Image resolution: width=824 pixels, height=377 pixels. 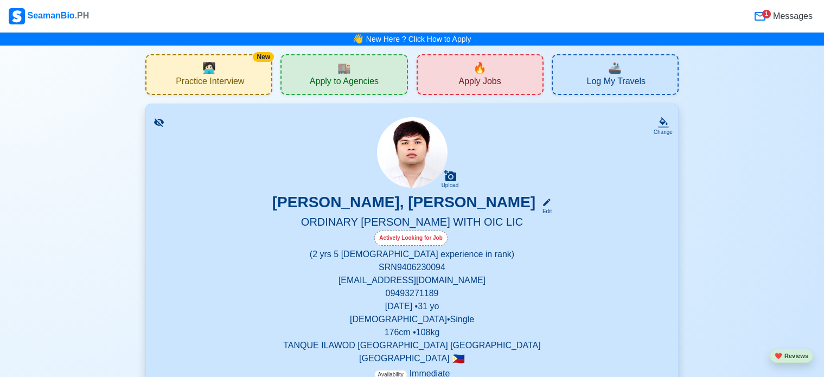 What do you see at coordinates (17, 16) in the screenshot?
I see `img: Logo` at bounding box center [17, 16].